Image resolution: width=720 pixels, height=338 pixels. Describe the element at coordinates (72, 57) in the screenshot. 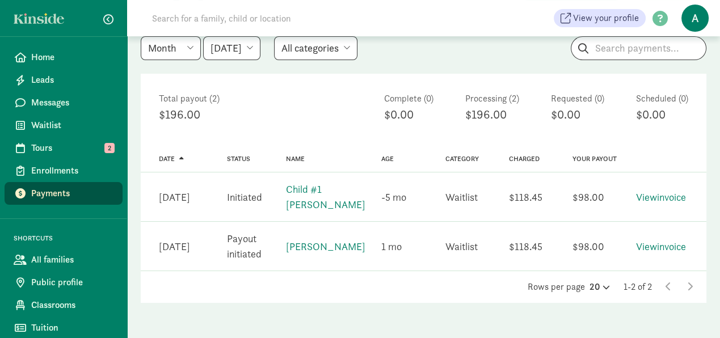

I see `span: Home` at that location.